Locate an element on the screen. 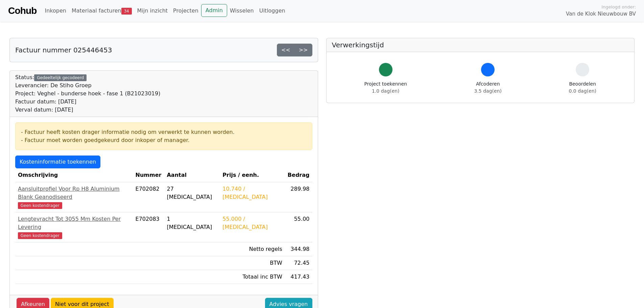 This screenshot has width=644, height=308. span: 3.5 dag(en) is located at coordinates (488, 91).